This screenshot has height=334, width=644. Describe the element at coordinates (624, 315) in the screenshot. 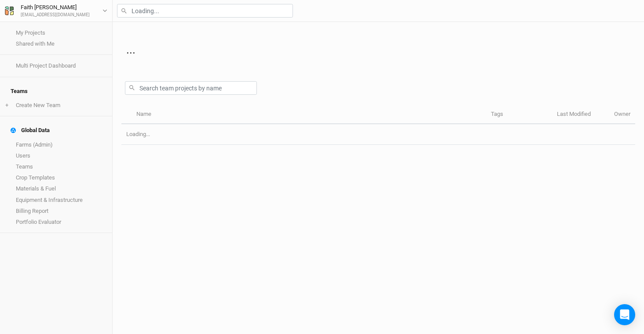

I see `div: Open Intercom Messenger` at that location.